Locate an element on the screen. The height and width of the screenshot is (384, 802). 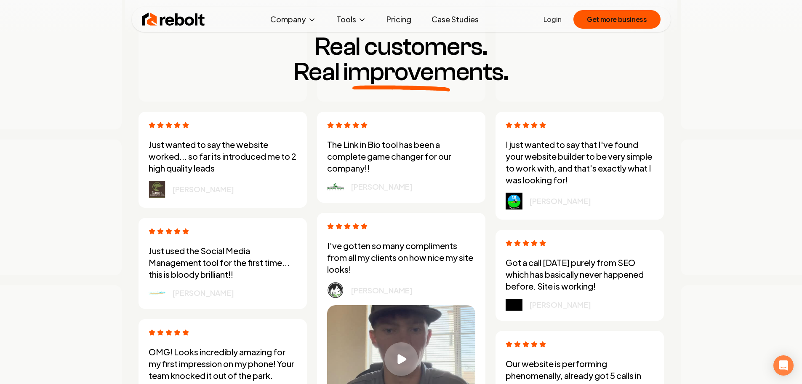
div: Open Intercom Messenger is located at coordinates (784, 365).